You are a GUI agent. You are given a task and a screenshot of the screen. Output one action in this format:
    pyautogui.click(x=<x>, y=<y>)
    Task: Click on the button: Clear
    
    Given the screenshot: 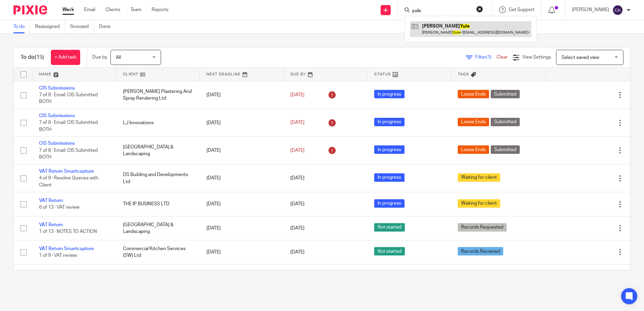 What is the action you would take?
    pyautogui.click(x=480, y=9)
    